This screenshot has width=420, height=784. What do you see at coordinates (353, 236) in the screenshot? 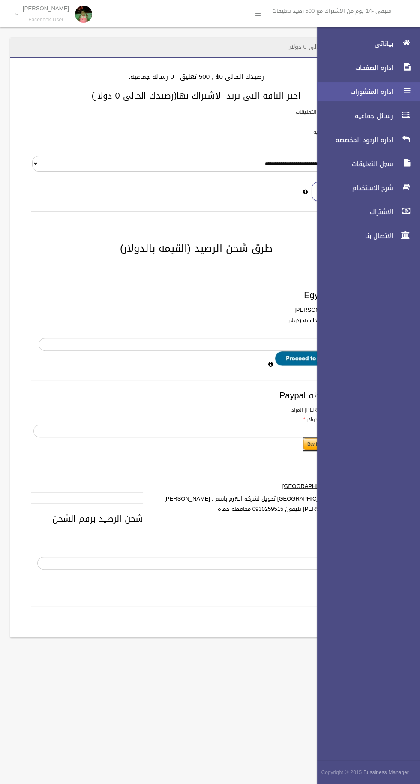
I see `span: الاتصال بنا` at bounding box center [353, 236].